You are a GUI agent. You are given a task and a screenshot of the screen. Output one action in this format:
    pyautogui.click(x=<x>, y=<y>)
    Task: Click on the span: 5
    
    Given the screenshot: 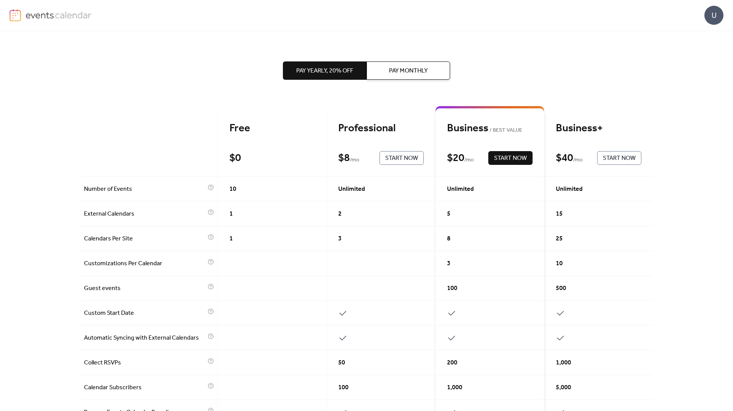 What is the action you would take?
    pyautogui.click(x=448, y=214)
    